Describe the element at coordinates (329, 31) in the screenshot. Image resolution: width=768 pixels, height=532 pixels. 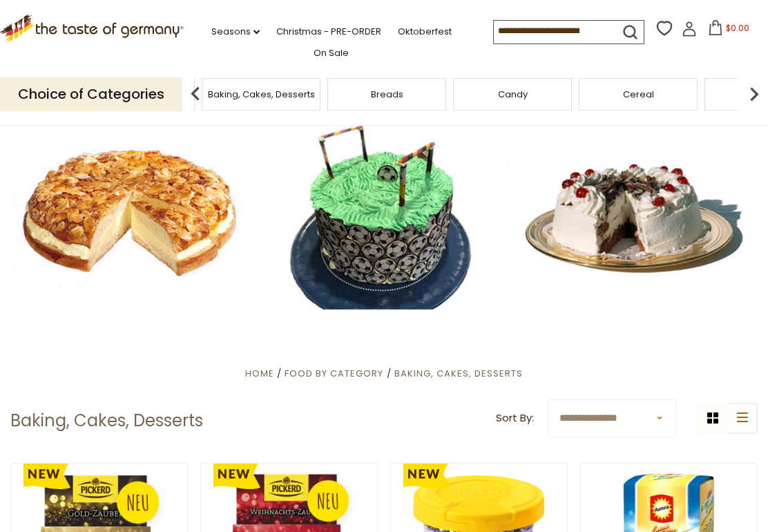
I see `a: Christmas - PRE-ORDER` at that location.